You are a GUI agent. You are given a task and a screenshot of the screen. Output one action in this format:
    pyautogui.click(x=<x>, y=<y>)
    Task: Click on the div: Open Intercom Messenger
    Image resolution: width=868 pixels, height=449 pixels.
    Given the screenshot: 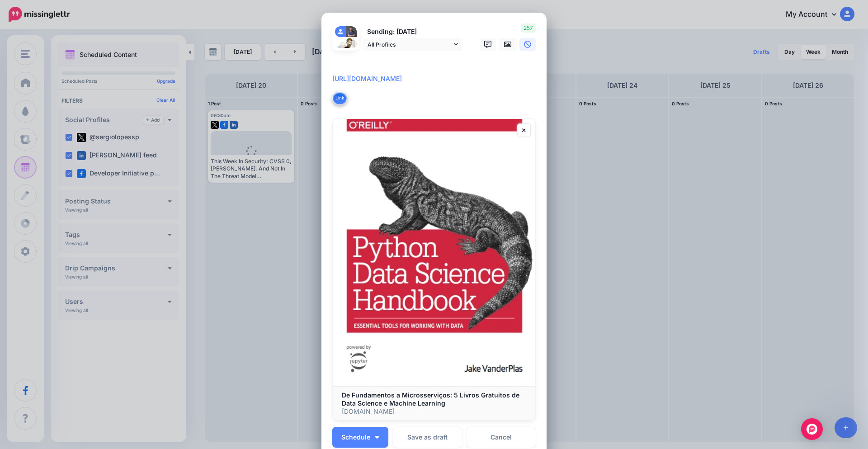 What is the action you would take?
    pyautogui.click(x=812, y=429)
    